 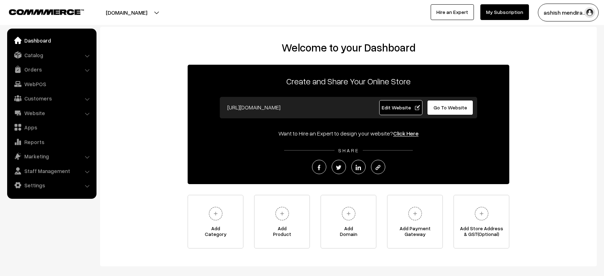 I want to click on a: Go To Website, so click(x=450, y=108).